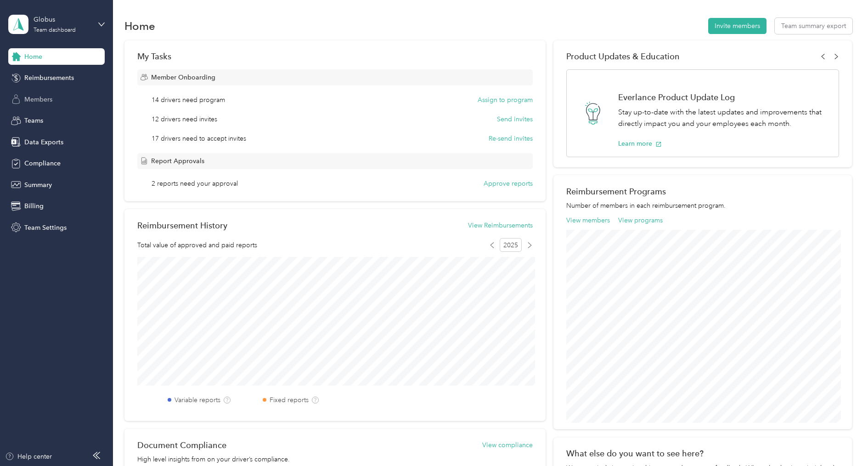 The width and height of the screenshot is (868, 466). What do you see at coordinates (335, 459) in the screenshot?
I see `p: High level insights from on your driver’s compliance.` at bounding box center [335, 459].